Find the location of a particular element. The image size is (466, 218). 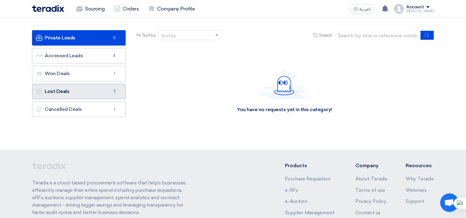

a: Webinars is located at coordinates (416, 190).